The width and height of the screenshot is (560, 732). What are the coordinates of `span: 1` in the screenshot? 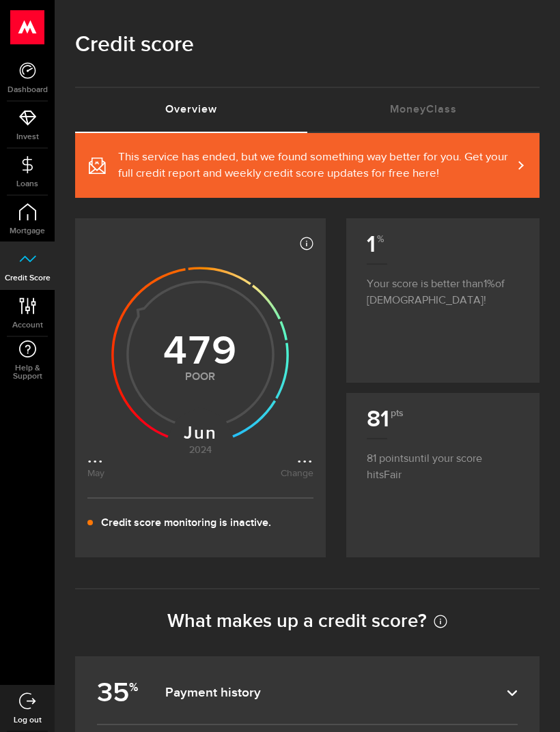 It's located at (489, 285).